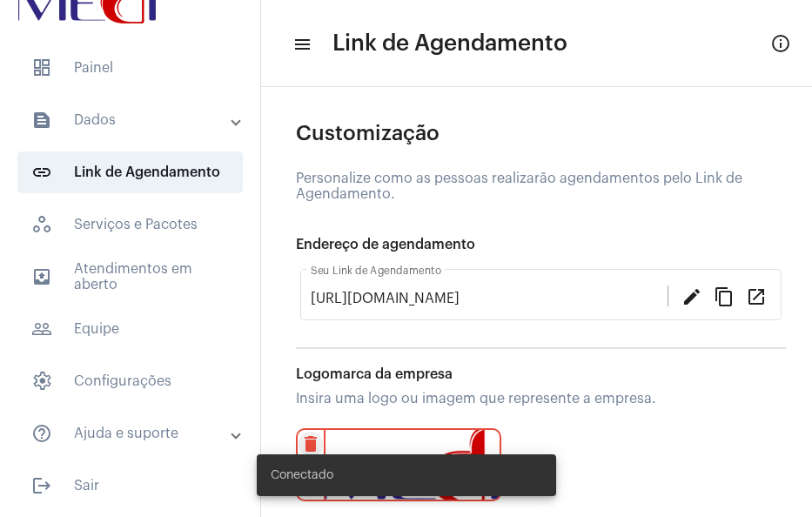 Image resolution: width=812 pixels, height=517 pixels. Describe the element at coordinates (781, 43) in the screenshot. I see `mat-icon: Info` at that location.